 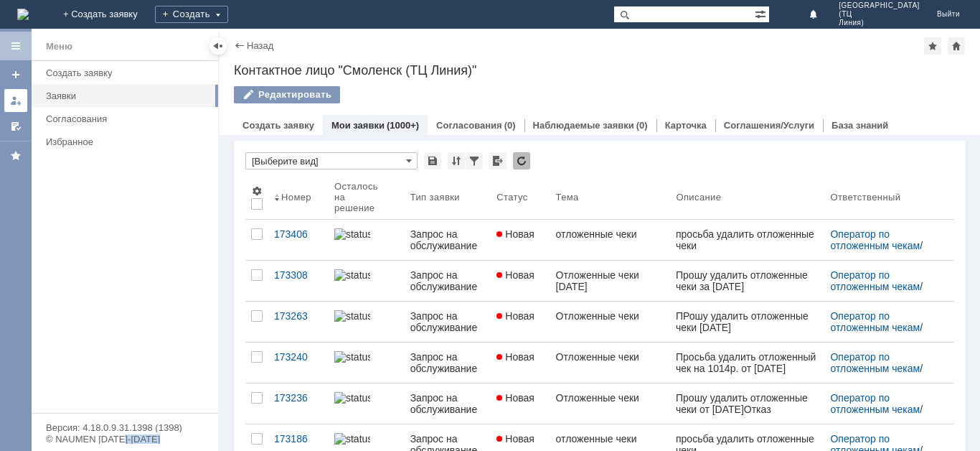 I want to click on th: Статус, so click(x=520, y=197).